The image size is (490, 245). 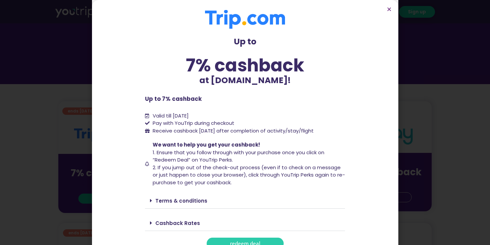 I want to click on div: 7% cashback, so click(x=245, y=65).